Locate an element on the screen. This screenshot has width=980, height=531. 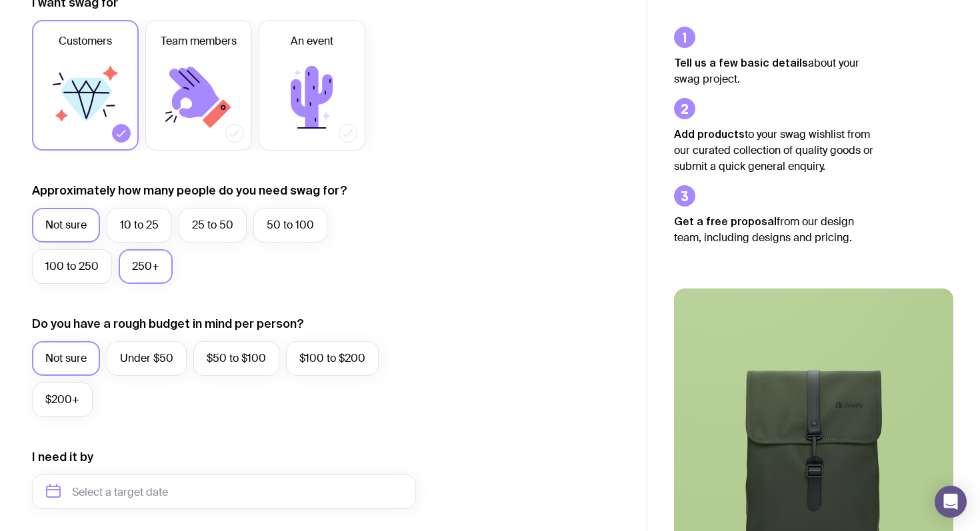
label: $50 to $100 is located at coordinates (236, 359).